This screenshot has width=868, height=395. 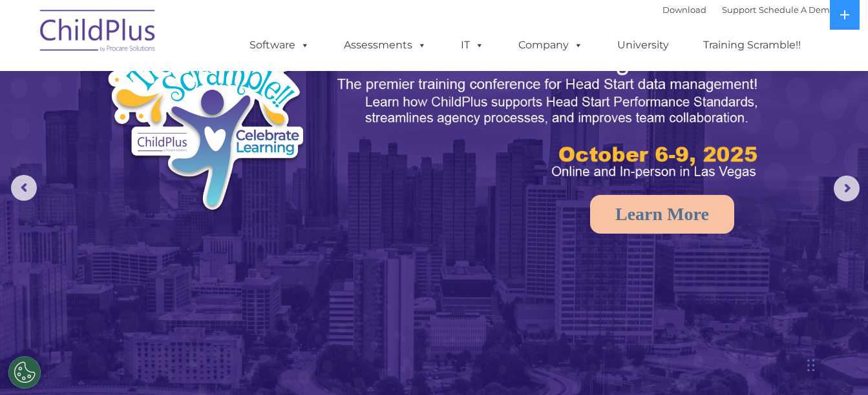 What do you see at coordinates (762, 325) in the screenshot?
I see `div: Chat Widget` at bounding box center [762, 325].